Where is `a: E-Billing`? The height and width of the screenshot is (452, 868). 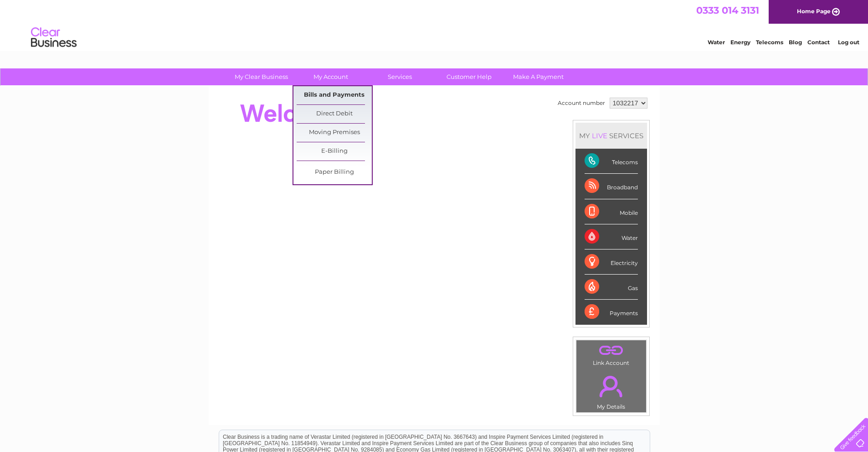 a: E-Billing is located at coordinates (334, 151).